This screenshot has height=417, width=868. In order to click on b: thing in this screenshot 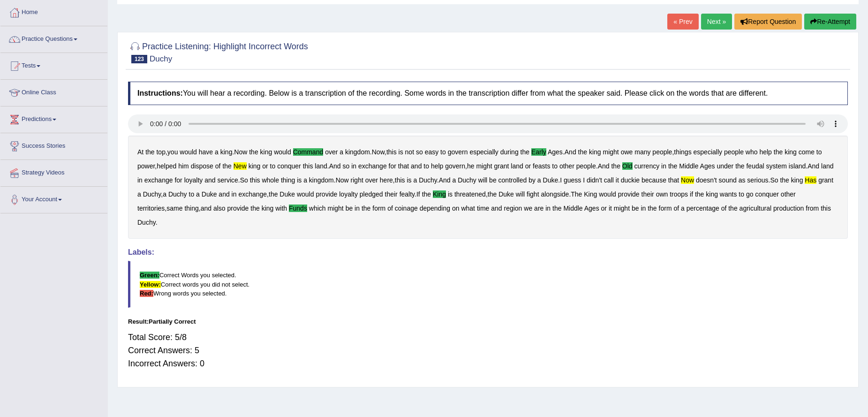, I will do `click(191, 208)`.